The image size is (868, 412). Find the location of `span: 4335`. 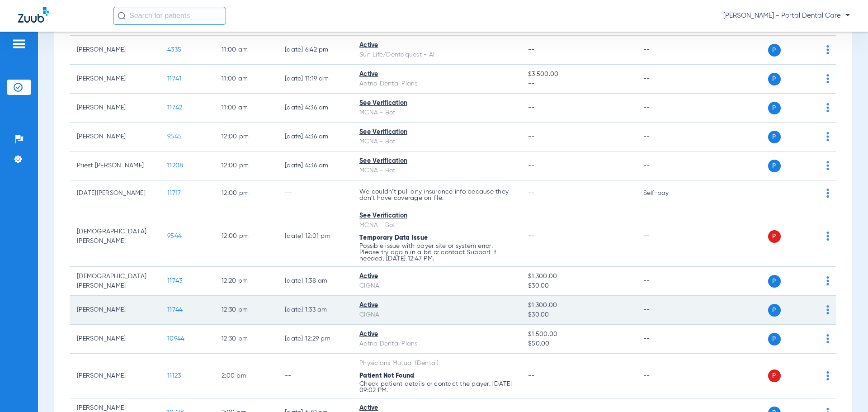

span: 4335 is located at coordinates (174, 50).